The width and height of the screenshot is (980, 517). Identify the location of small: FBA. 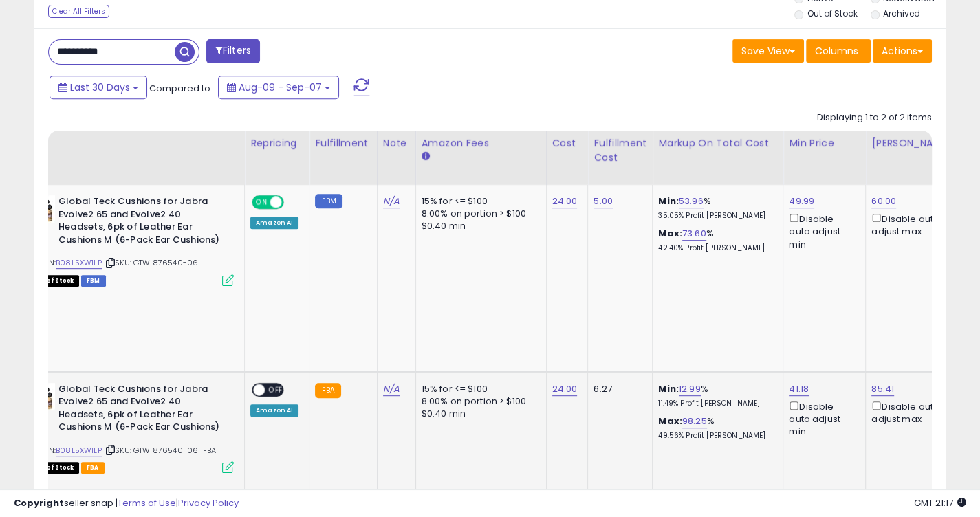
(327, 390).